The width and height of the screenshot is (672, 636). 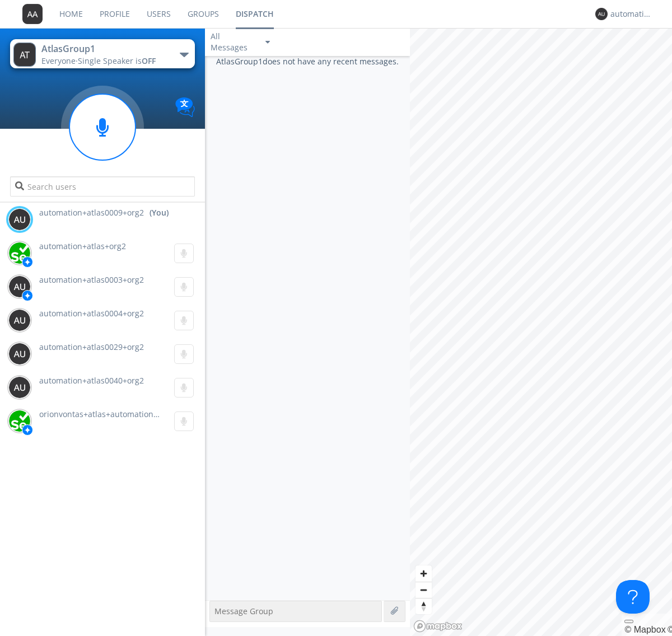 I want to click on span: Zoom in, so click(x=423, y=574).